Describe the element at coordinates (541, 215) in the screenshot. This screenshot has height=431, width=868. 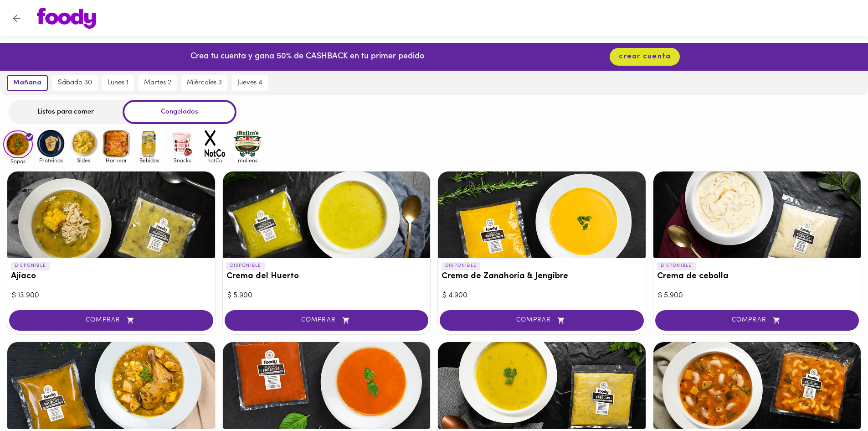
I see `div: Crema de Zanahoria & Jengibre` at that location.